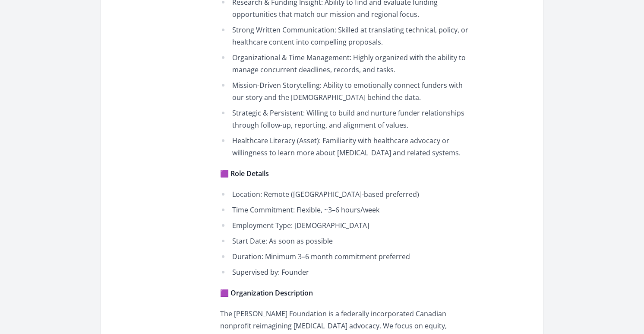 This screenshot has width=644, height=334. I want to click on li: Start Date: As soon as possible, so click(346, 241).